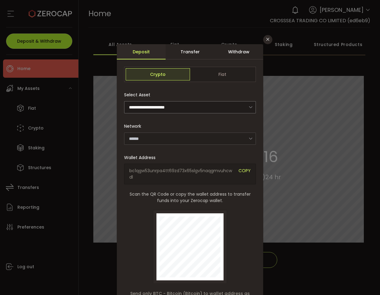  Describe the element at coordinates (245, 174) in the screenshot. I see `span: COPY` at that location.